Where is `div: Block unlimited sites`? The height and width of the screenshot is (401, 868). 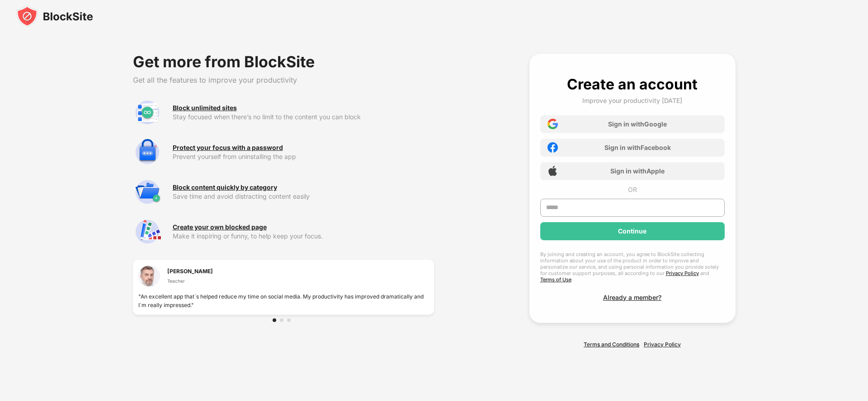
div: Block unlimited sites is located at coordinates (204, 108).